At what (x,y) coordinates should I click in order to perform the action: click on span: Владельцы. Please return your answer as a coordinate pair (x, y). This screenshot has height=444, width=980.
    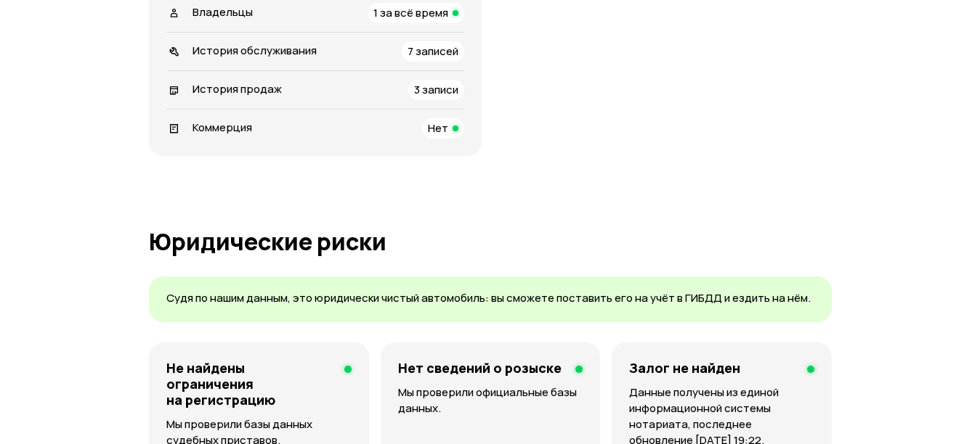
    Looking at the image, I should click on (223, 12).